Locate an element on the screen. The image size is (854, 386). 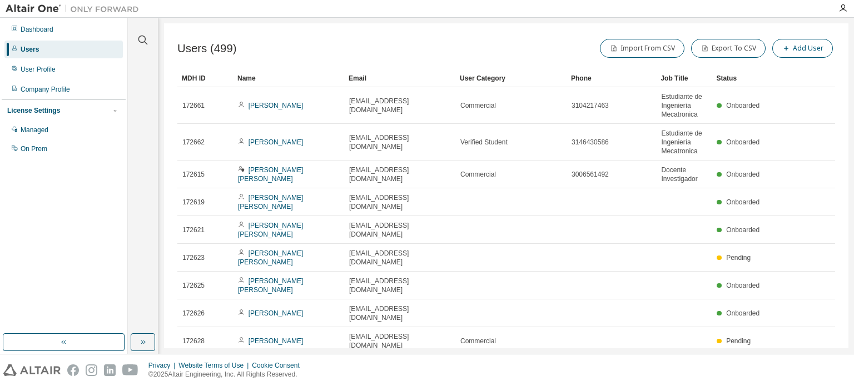
div: Cookie Consent is located at coordinates (279, 366).